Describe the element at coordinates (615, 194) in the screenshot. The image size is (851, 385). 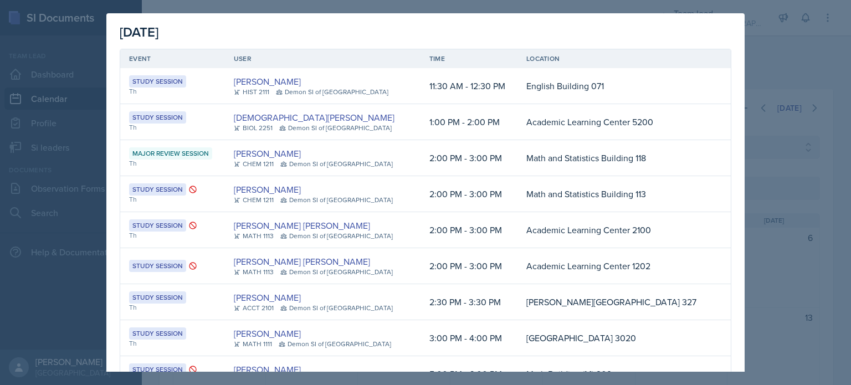
I see `td: Math and Statistics Building 113` at that location.